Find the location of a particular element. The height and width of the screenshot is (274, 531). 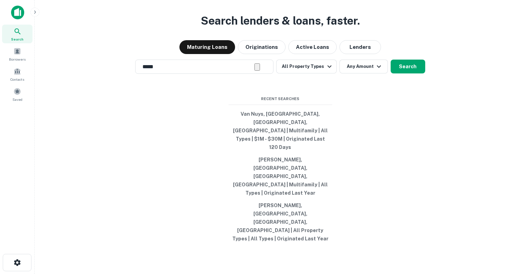

span: Saved is located at coordinates (17, 99).